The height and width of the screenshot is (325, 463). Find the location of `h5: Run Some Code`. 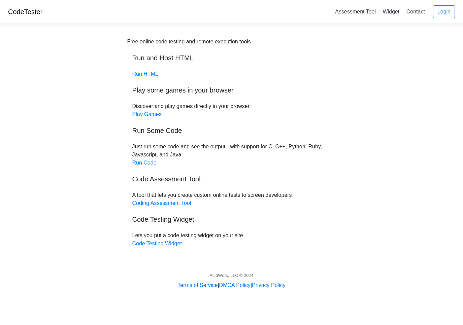

h5: Run Some Code is located at coordinates (232, 131).